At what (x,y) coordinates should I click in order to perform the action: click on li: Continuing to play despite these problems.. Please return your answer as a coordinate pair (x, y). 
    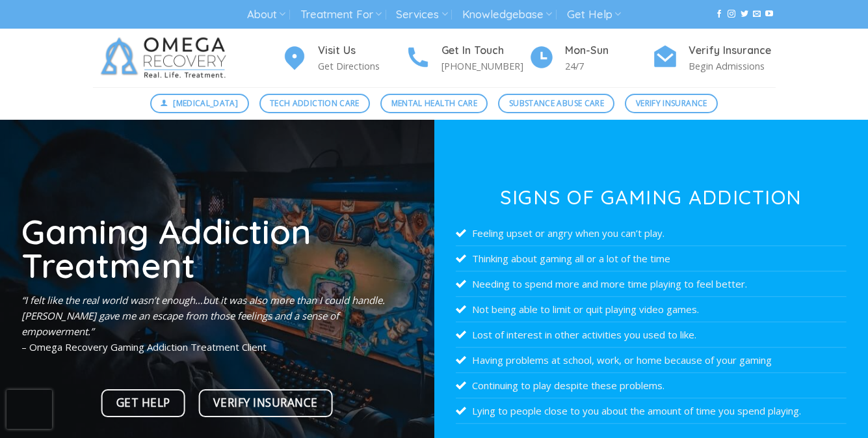
    Looking at the image, I should click on (651, 385).